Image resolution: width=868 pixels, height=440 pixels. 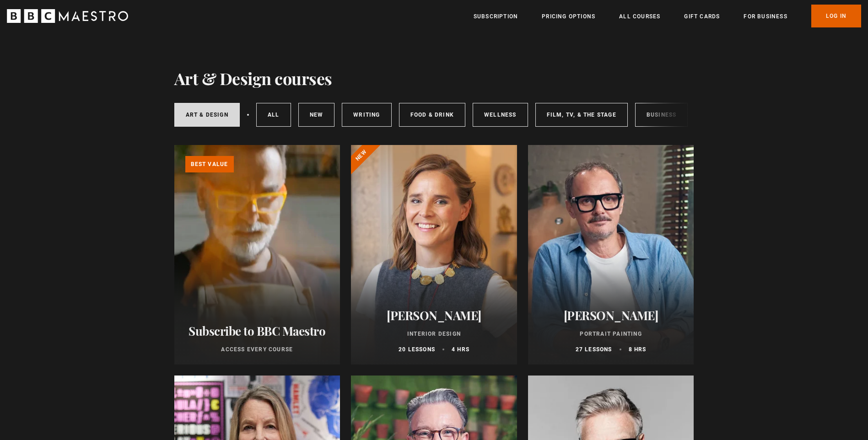 I want to click on a: Pricing Options, so click(x=568, y=17).